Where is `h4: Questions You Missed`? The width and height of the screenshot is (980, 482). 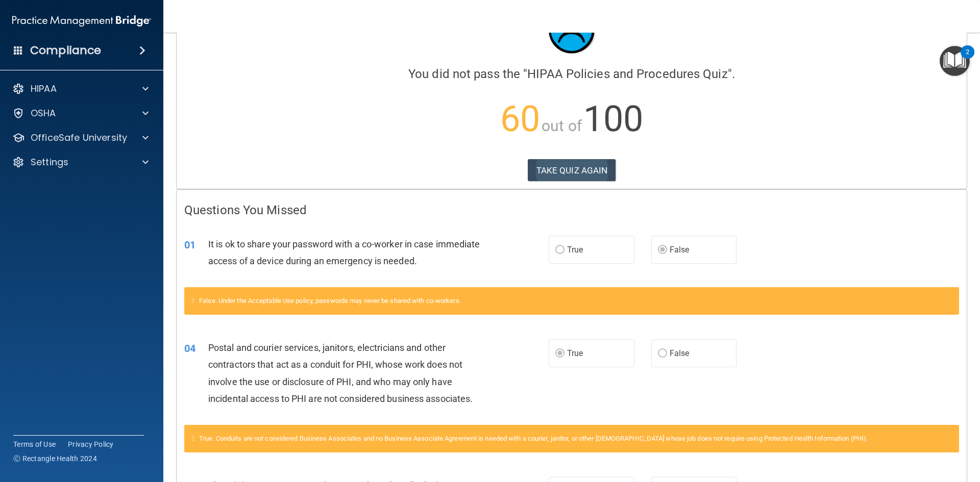 h4: Questions You Missed is located at coordinates (571, 210).